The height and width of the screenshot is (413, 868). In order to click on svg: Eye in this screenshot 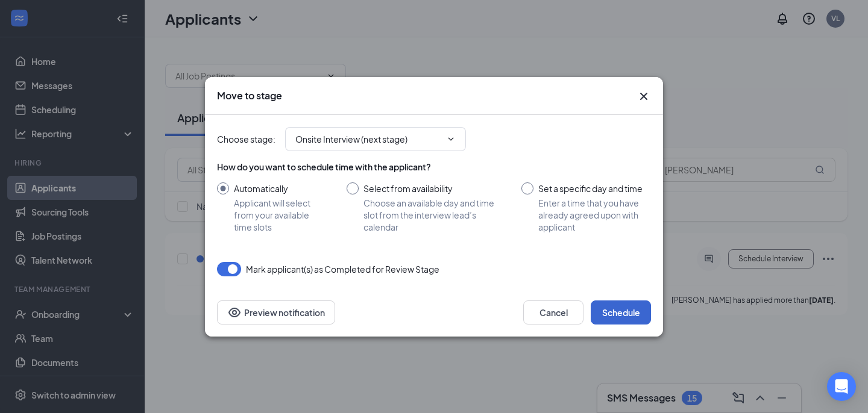, I will do `click(234, 313)`.